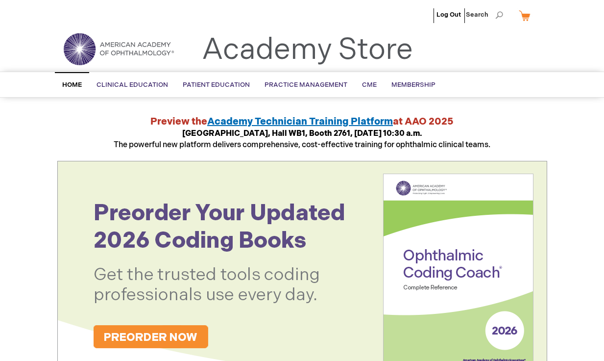  Describe the element at coordinates (72, 85) in the screenshot. I see `span: Home` at that location.